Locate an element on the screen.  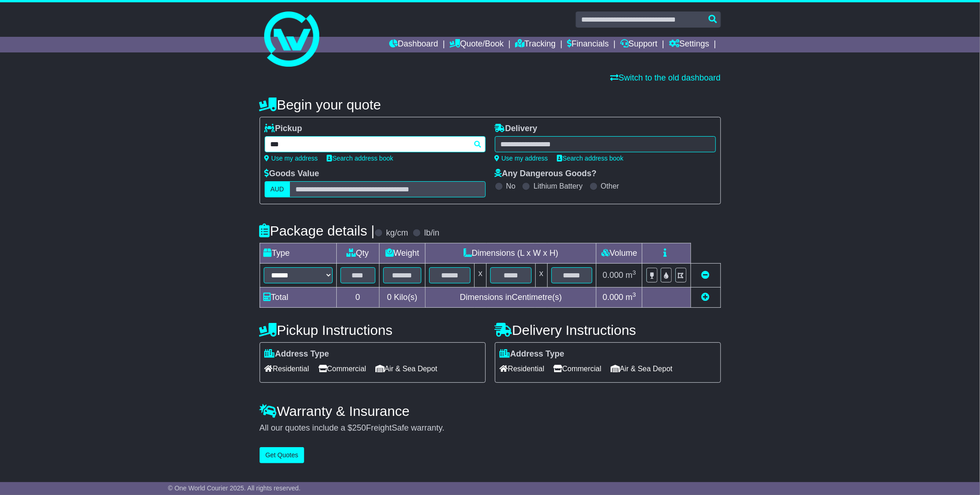
h4: Warranty & Insurance is located at coordinates (490, 410).